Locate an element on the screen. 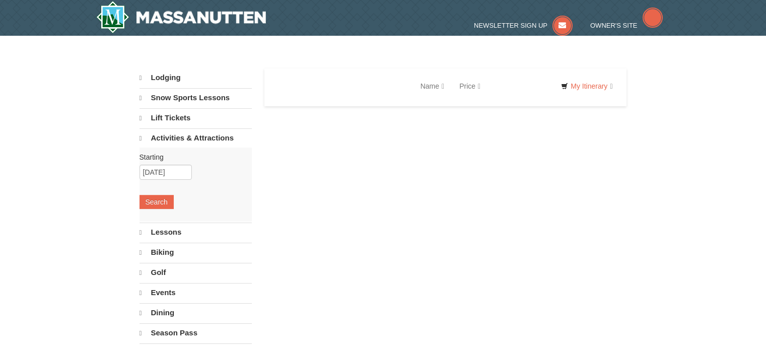 The height and width of the screenshot is (350, 766). a: Lift Tickets is located at coordinates (195, 118).